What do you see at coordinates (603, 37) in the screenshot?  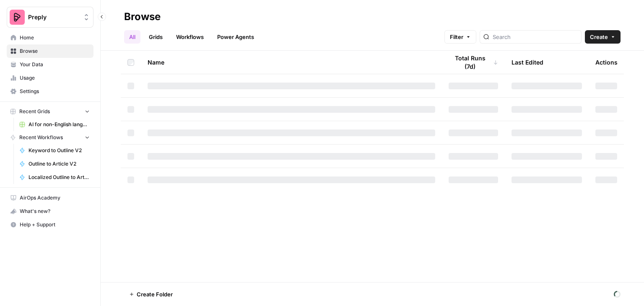 I see `button: Create` at bounding box center [603, 37].